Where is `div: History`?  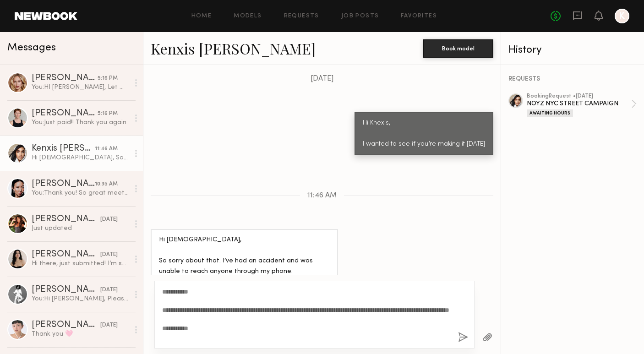 div: History is located at coordinates (572, 50).